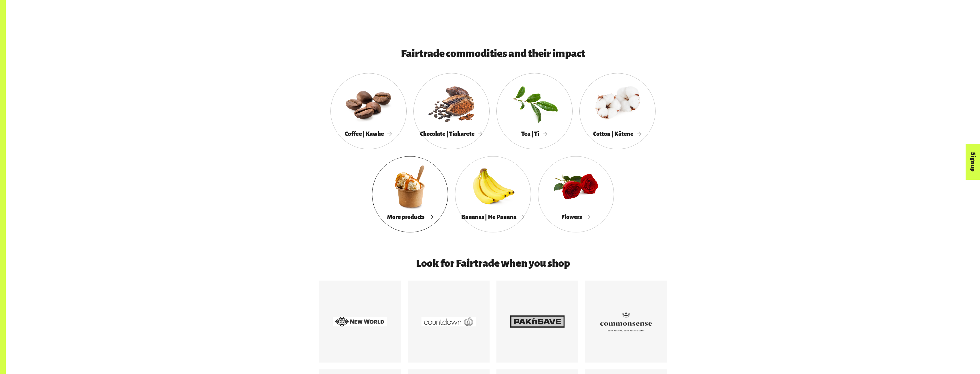  I want to click on span: Flowers, so click(576, 217).